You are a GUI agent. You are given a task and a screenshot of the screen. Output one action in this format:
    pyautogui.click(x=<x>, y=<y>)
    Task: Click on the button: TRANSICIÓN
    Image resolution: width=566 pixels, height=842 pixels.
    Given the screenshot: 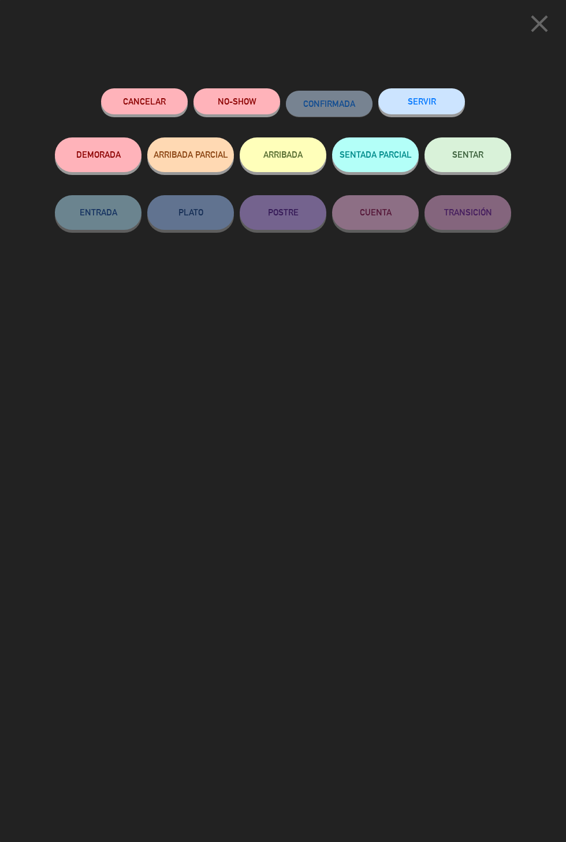 What is the action you would take?
    pyautogui.click(x=468, y=212)
    